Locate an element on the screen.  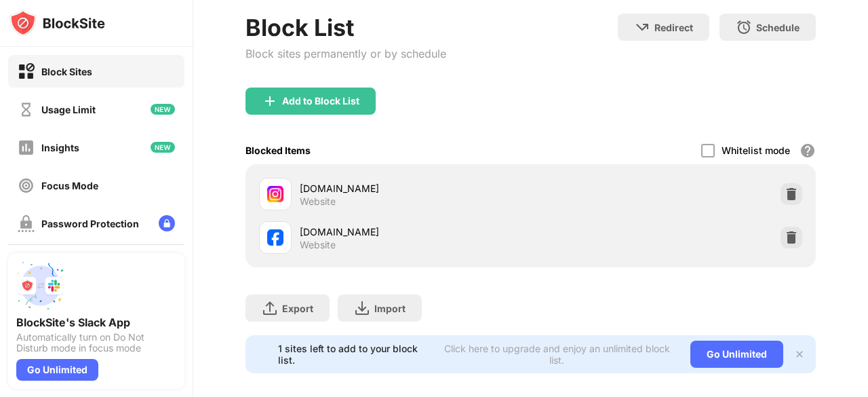
div: Block Sites is located at coordinates (67, 71).